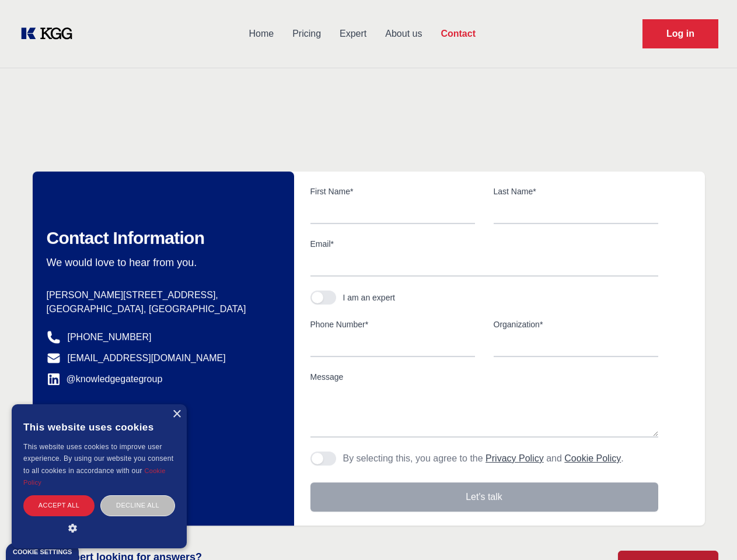  Describe the element at coordinates (104, 380) in the screenshot. I see `a: @knowledgegategroup` at that location.